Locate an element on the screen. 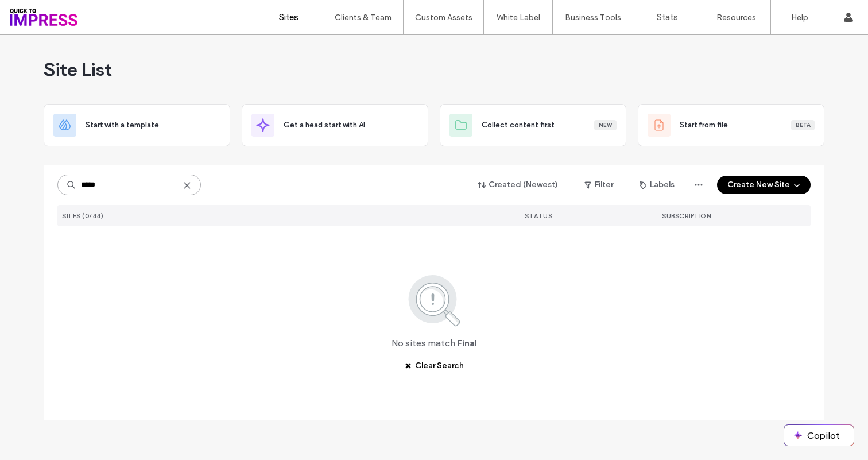 The width and height of the screenshot is (868, 460). label: Stats is located at coordinates (667, 17).